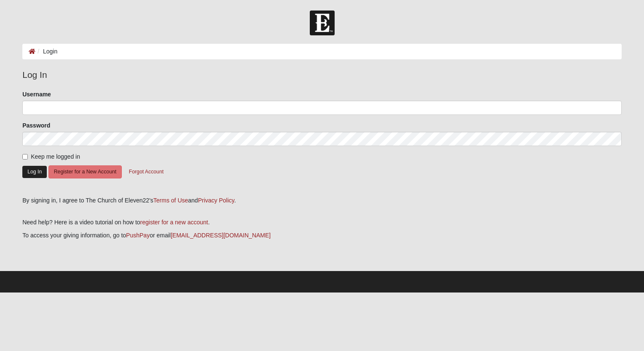 This screenshot has height=351, width=644. Describe the element at coordinates (174, 222) in the screenshot. I see `a: register for a new account` at that location.